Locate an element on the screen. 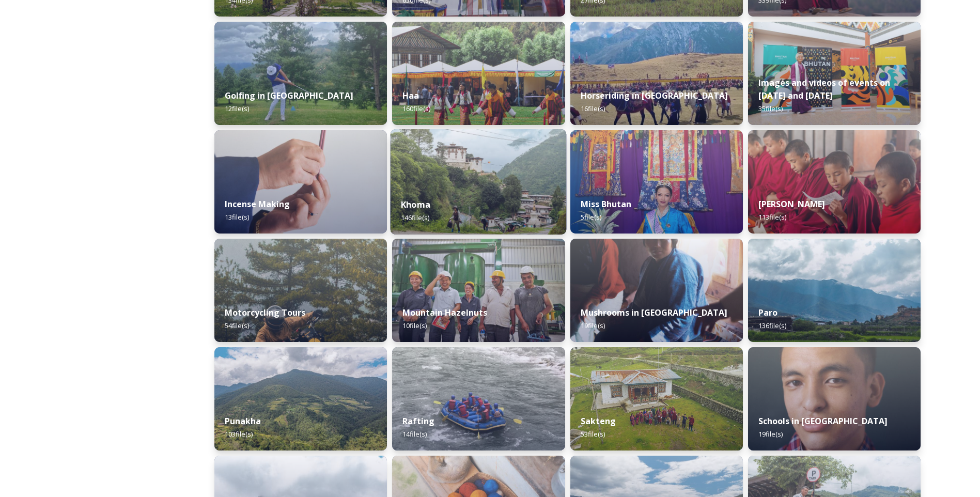 Image resolution: width=980 pixels, height=497 pixels. span: 5 file(s) is located at coordinates (591, 217).